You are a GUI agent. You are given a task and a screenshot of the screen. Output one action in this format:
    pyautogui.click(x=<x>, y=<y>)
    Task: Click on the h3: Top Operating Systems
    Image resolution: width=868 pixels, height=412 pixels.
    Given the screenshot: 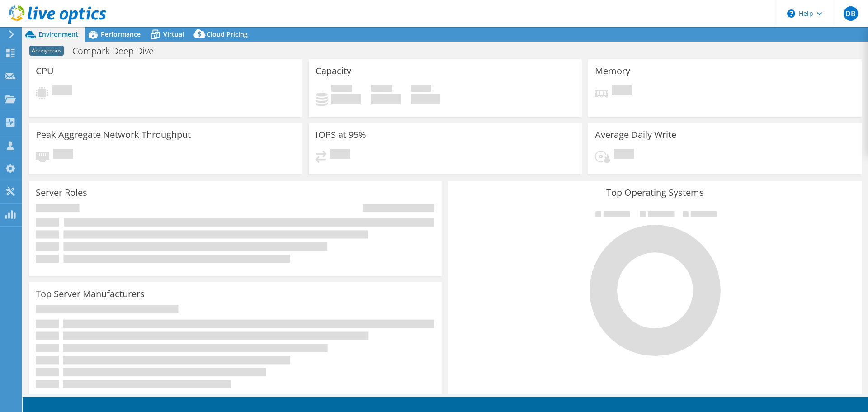 What is the action you would take?
    pyautogui.click(x=655, y=193)
    